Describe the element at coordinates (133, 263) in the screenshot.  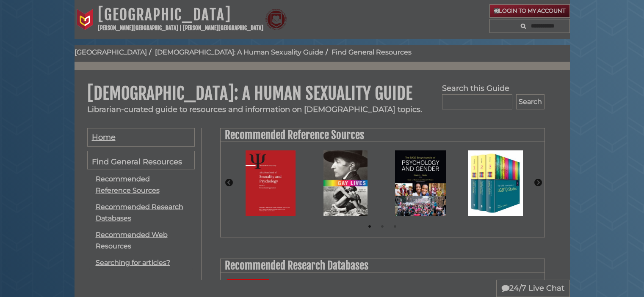
I see `a: Searching for articles?` at that location.